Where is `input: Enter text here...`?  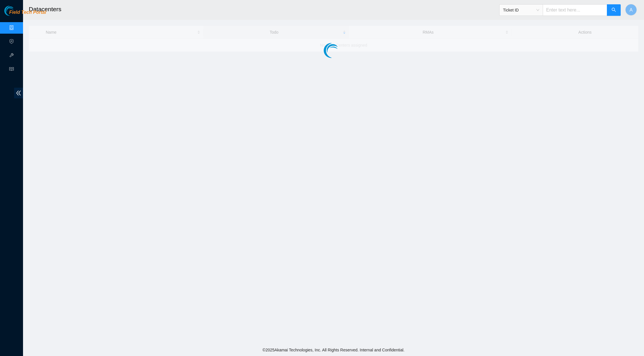
input: Enter text here... is located at coordinates (575, 10).